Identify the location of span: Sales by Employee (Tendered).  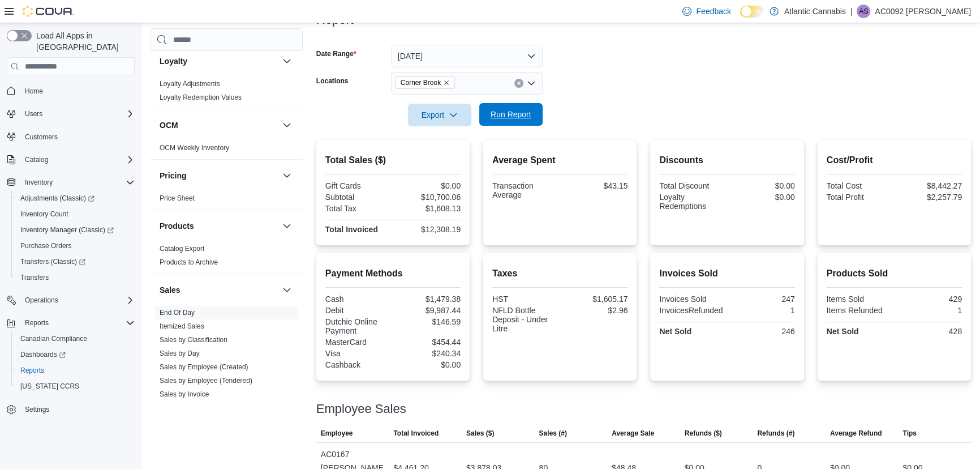
(206, 381).